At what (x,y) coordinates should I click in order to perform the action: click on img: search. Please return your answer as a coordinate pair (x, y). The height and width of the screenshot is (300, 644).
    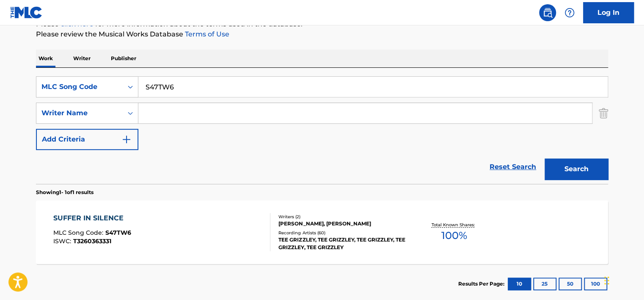
    Looking at the image, I should click on (548, 13).